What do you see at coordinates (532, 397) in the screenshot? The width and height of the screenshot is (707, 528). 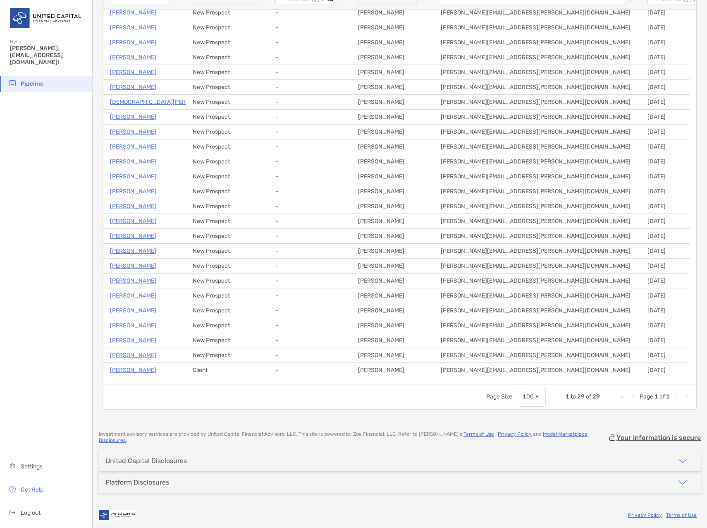 I see `div: Page Size` at bounding box center [532, 397].